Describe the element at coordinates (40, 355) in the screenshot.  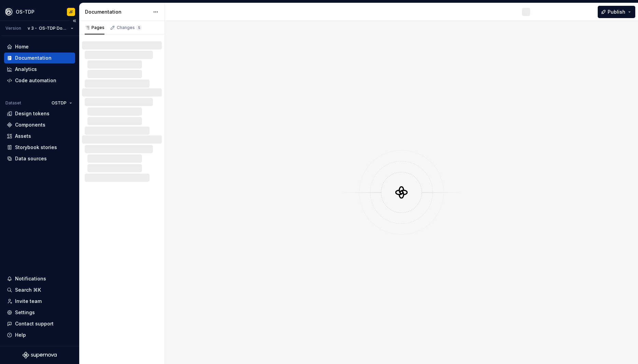
I see `a: Supernova Logo` at that location.